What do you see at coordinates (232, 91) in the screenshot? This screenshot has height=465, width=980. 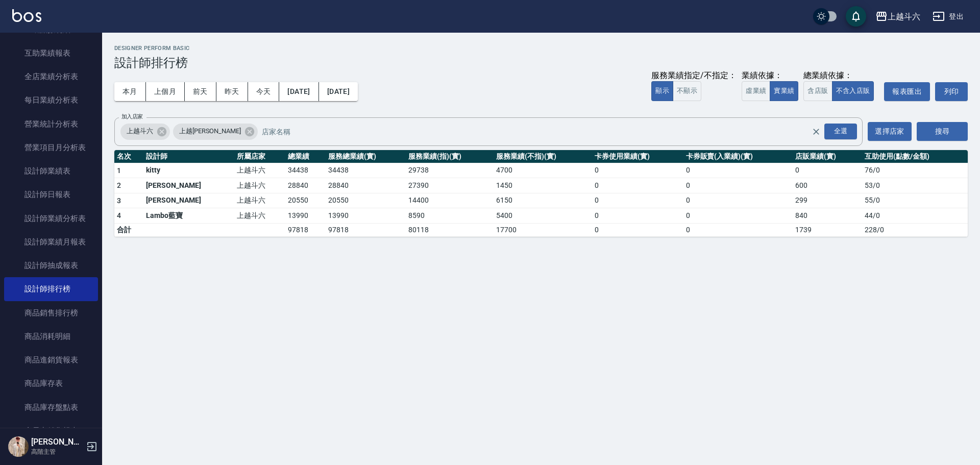 I see `button: 昨天` at bounding box center [232, 91].